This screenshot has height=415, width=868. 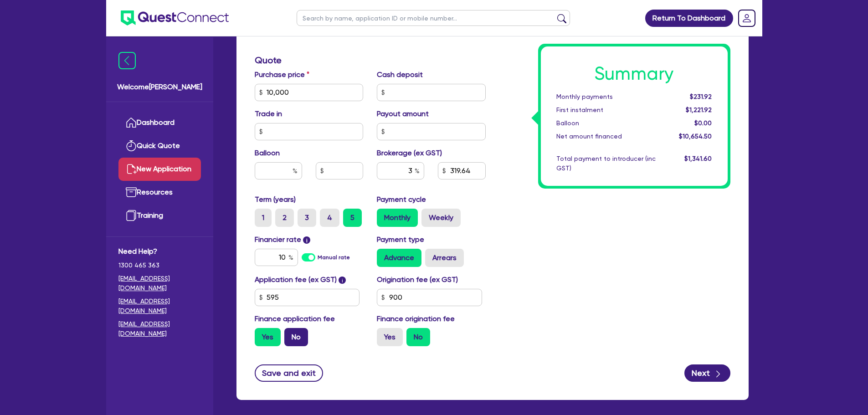 What do you see at coordinates (418, 279) in the screenshot?
I see `label: Origination fee (ex GST)` at bounding box center [418, 279].